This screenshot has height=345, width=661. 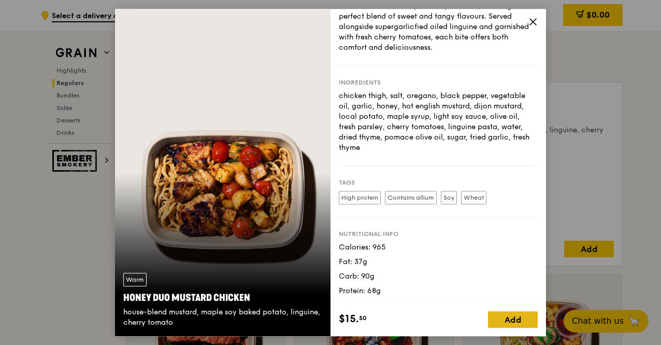 What do you see at coordinates (438, 276) in the screenshot?
I see `div: Carb: 90g` at bounding box center [438, 276].